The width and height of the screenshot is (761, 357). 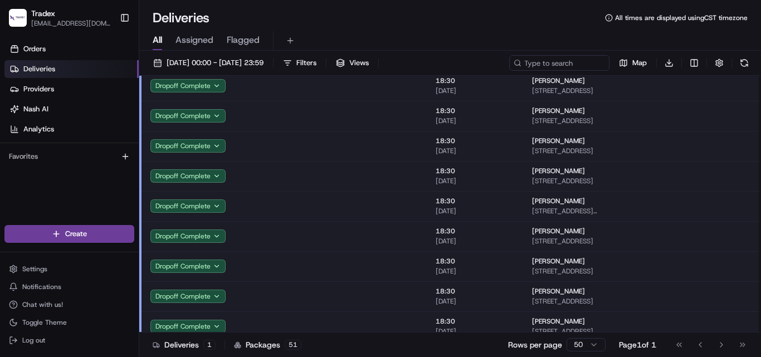 I want to click on a: 📗Knowledge Base, so click(x=48, y=167).